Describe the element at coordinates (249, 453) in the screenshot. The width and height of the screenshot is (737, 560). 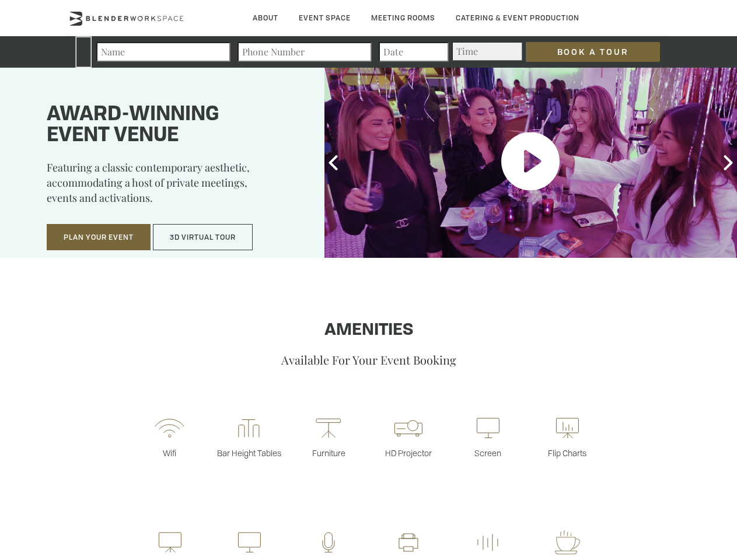
I see `p: Bar Height Tables` at that location.